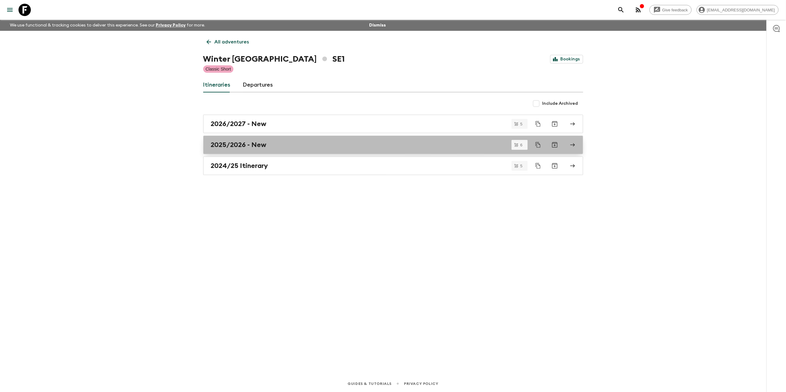  Describe the element at coordinates (377, 25) in the screenshot. I see `button: Dismiss` at that location.